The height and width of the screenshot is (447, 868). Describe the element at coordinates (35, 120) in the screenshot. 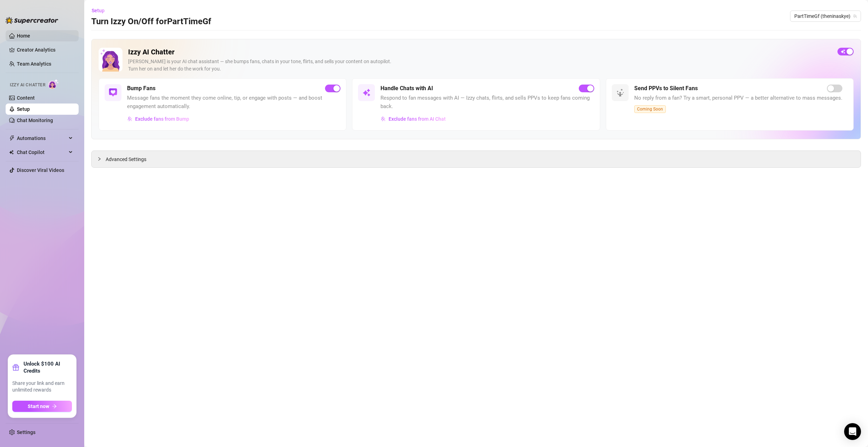

I see `a: Chat Monitoring` at that location.